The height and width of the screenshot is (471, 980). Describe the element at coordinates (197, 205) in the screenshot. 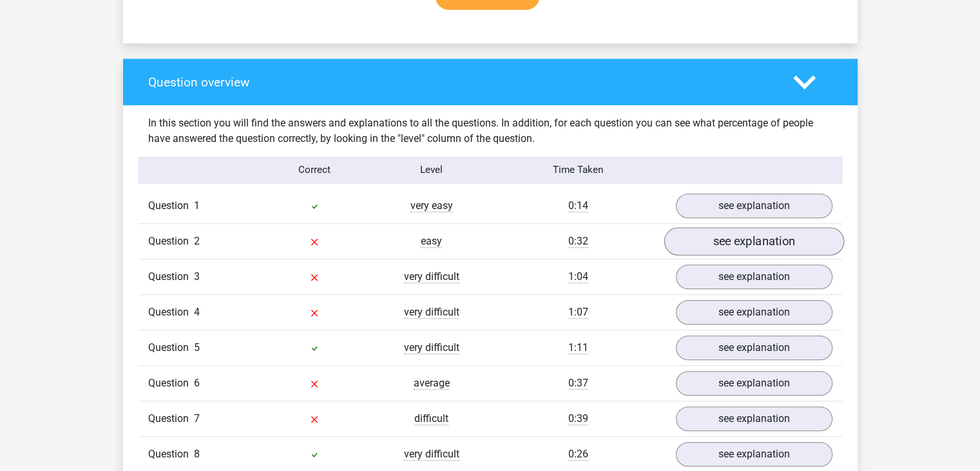

I see `span: 1` at that location.